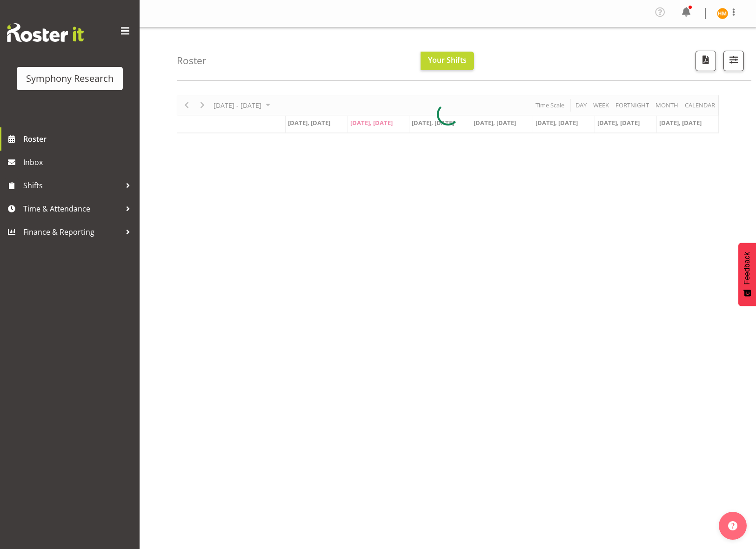 This screenshot has width=756, height=549. What do you see at coordinates (447, 60) in the screenshot?
I see `button: Your Shifts` at bounding box center [447, 60].